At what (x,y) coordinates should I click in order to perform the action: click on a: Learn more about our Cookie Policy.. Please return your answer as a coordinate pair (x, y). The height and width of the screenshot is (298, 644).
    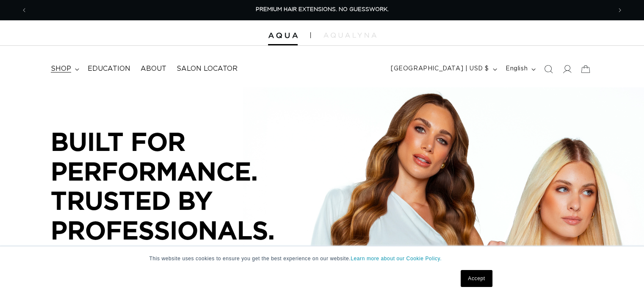
    Looking at the image, I should click on (396, 258).